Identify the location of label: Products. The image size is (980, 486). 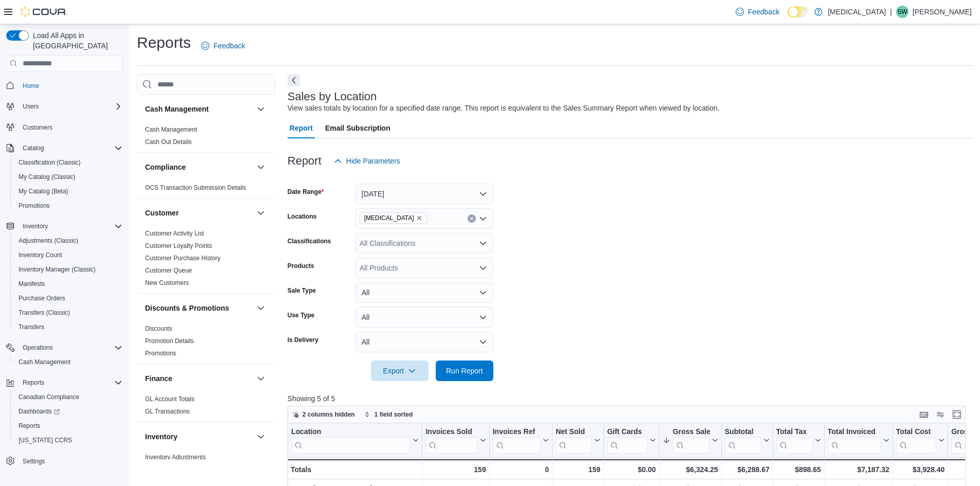
(301, 266).